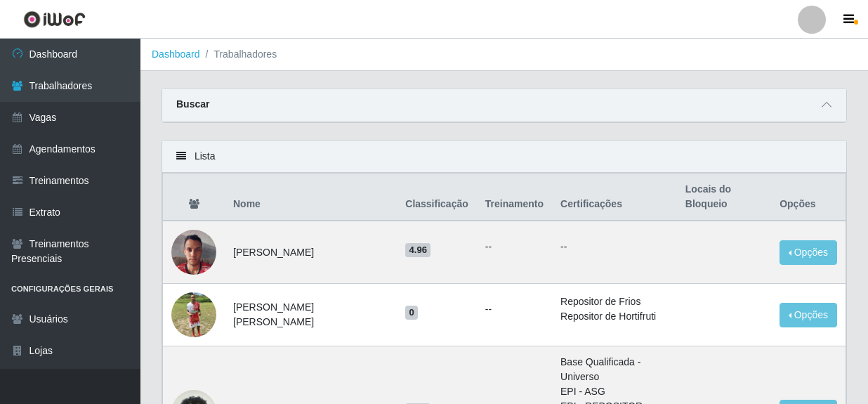  I want to click on span: 4.96, so click(418, 250).